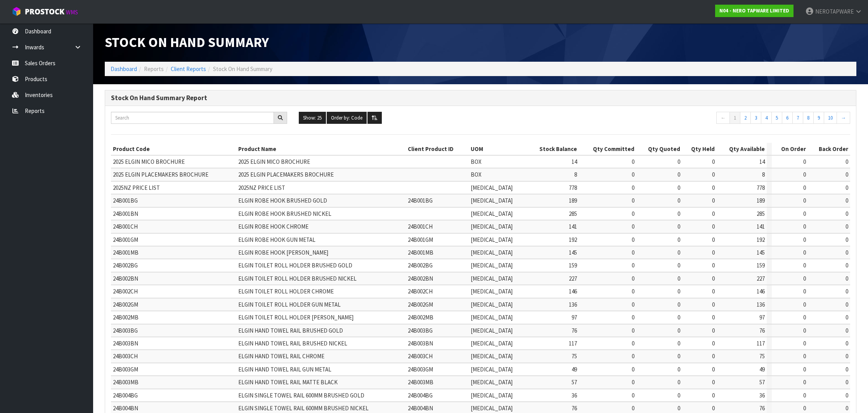 The height and width of the screenshot is (413, 868). What do you see at coordinates (787, 118) in the screenshot?
I see `a: 6` at bounding box center [787, 118].